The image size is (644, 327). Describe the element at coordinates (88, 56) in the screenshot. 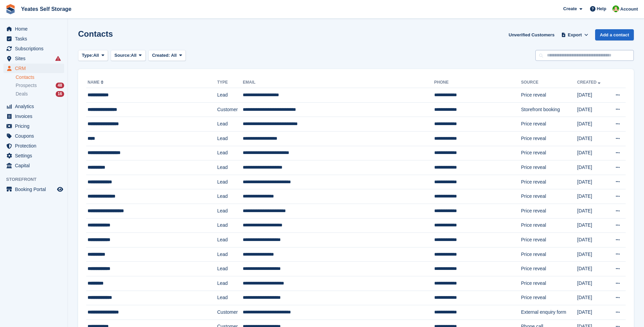

I see `span: Type:` at that location.